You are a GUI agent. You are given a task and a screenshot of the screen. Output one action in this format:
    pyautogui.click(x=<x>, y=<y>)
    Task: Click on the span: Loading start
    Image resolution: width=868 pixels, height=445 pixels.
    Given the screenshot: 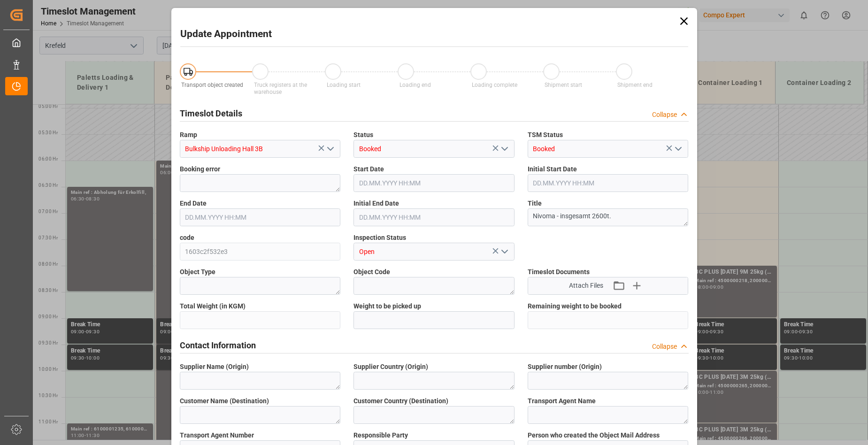 What is the action you would take?
    pyautogui.click(x=344, y=85)
    